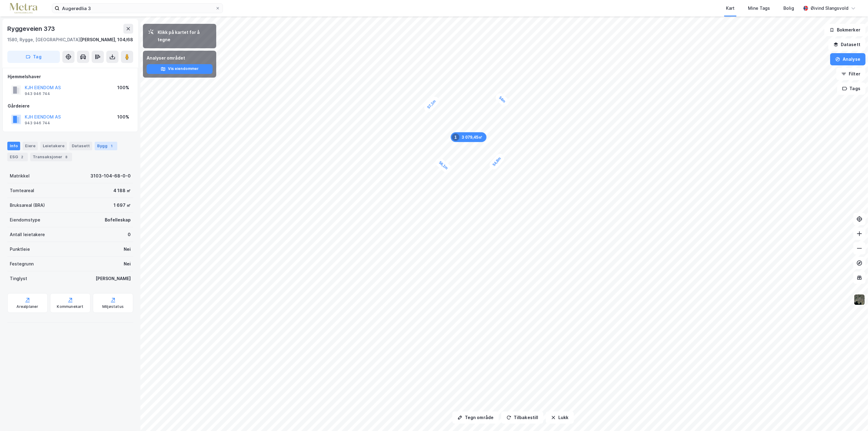 The width and height of the screenshot is (868, 431). What do you see at coordinates (180, 58) in the screenshot?
I see `div: Analyser området` at bounding box center [180, 58].